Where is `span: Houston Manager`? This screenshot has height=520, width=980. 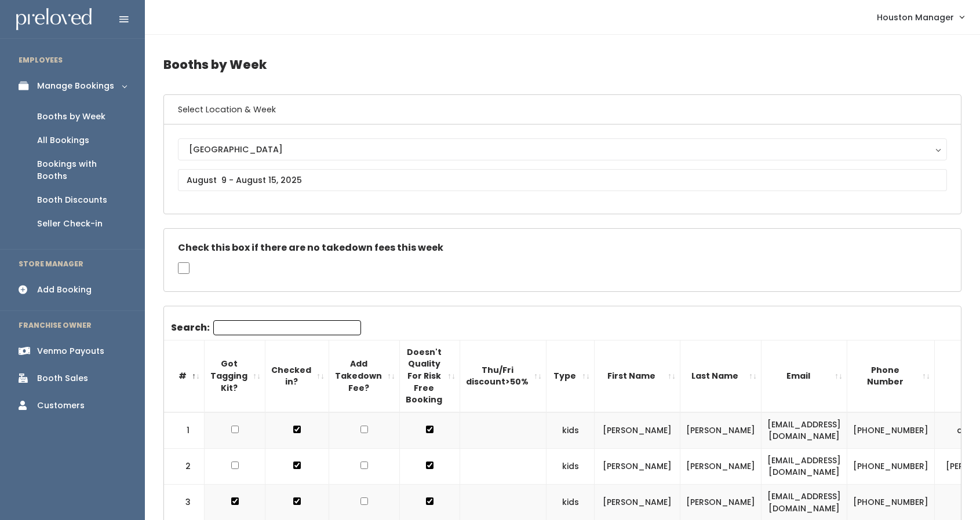 span: Houston Manager is located at coordinates (914, 18).